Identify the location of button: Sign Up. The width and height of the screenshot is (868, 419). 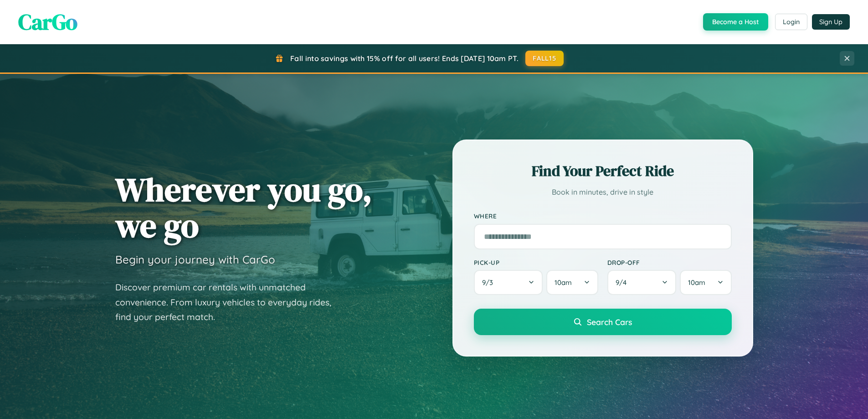
(831, 22).